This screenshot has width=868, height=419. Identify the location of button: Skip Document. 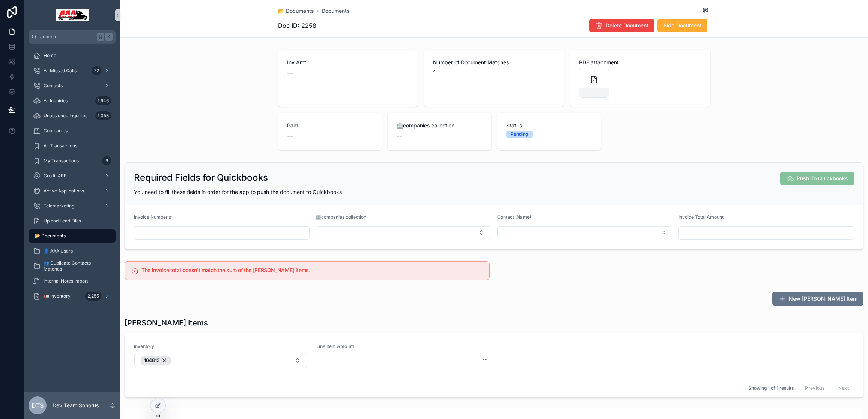
(682, 25).